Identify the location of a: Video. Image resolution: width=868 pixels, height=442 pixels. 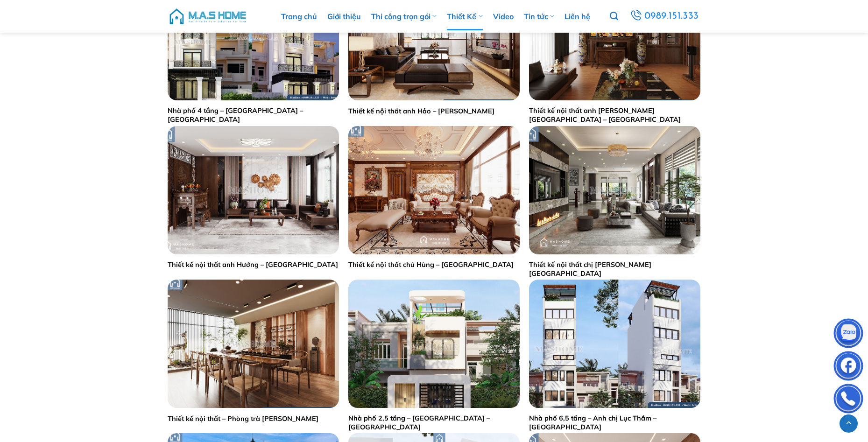
(503, 16).